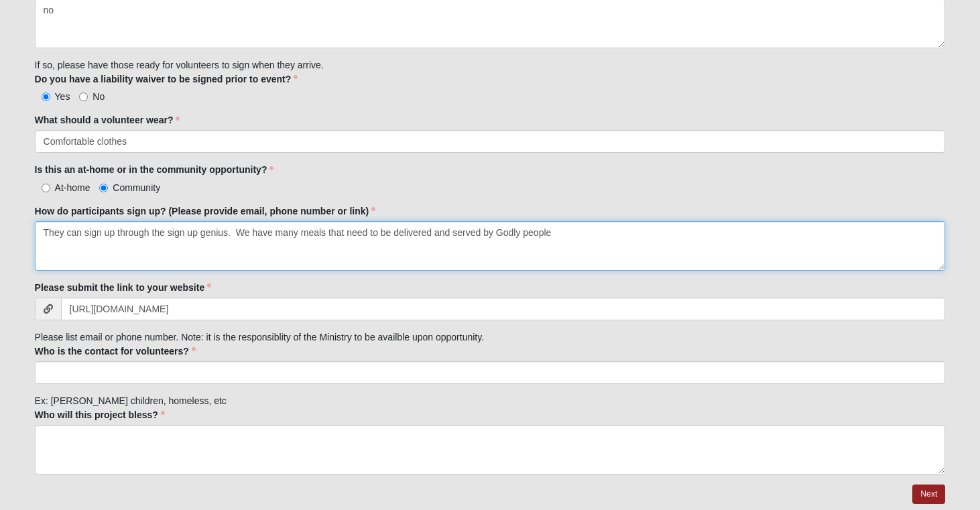 This screenshot has width=980, height=510. What do you see at coordinates (62, 97) in the screenshot?
I see `span: Yes` at bounding box center [62, 97].